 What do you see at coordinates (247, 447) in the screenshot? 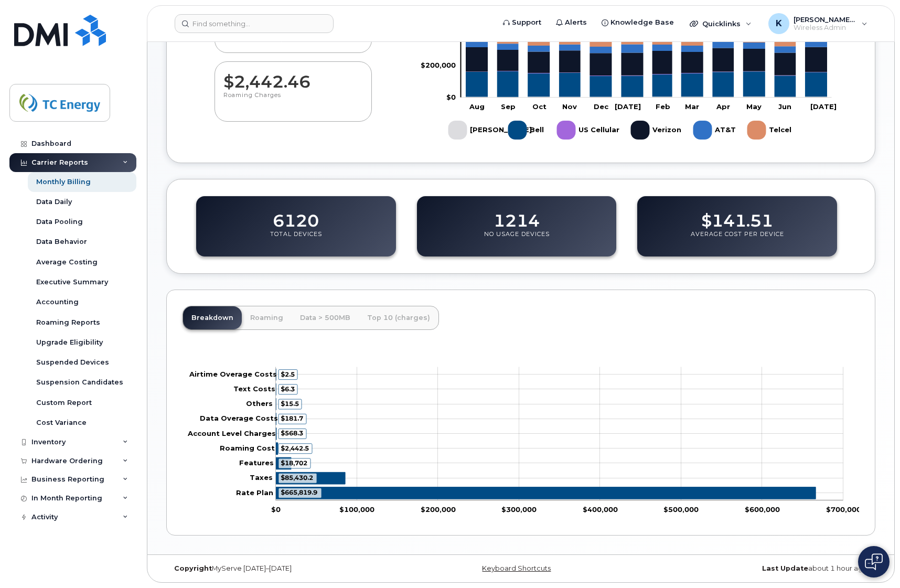
I see `tspan: Roaming Cost` at bounding box center [247, 447].